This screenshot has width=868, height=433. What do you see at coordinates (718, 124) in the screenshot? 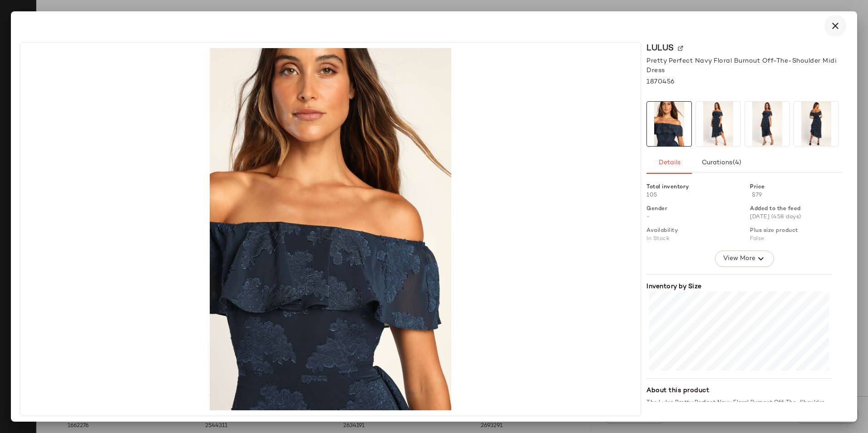
I see `img: 9233941_1870456.jpg` at bounding box center [718, 124].